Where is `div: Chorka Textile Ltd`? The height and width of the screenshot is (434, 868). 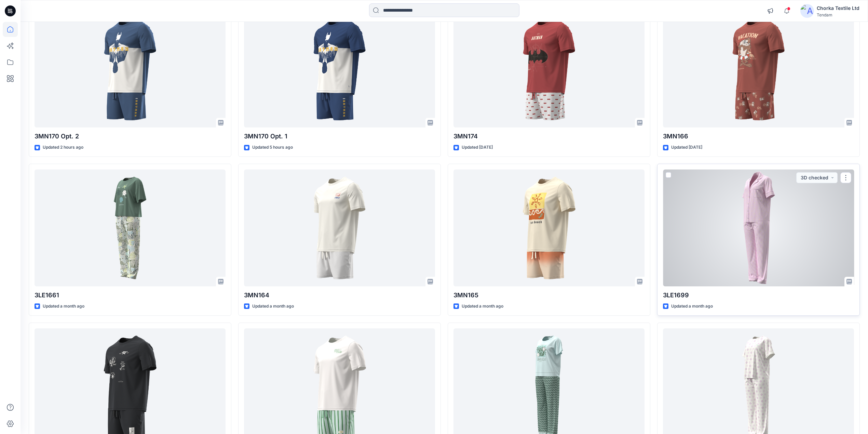
div: Chorka Textile Ltd is located at coordinates (837, 8).